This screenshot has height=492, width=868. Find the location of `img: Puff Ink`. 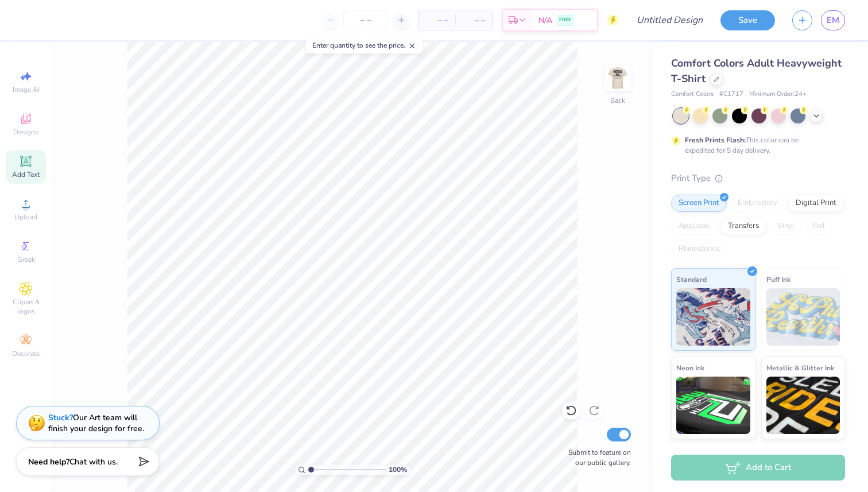

img: Puff Ink is located at coordinates (803, 317).